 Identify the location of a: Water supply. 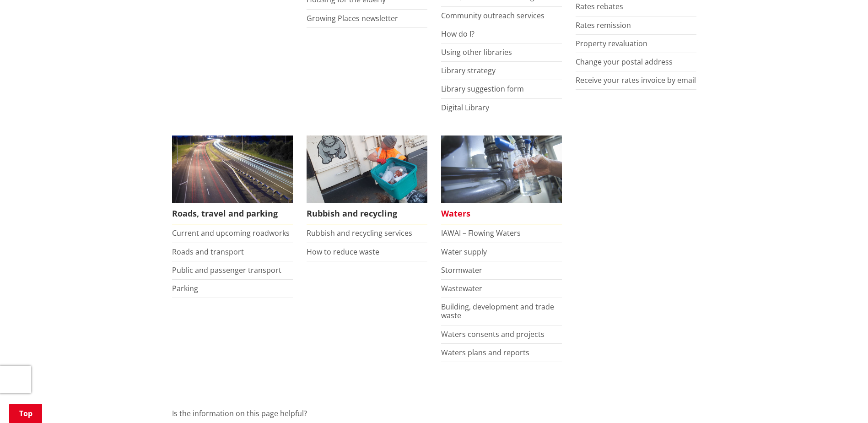
(464, 252).